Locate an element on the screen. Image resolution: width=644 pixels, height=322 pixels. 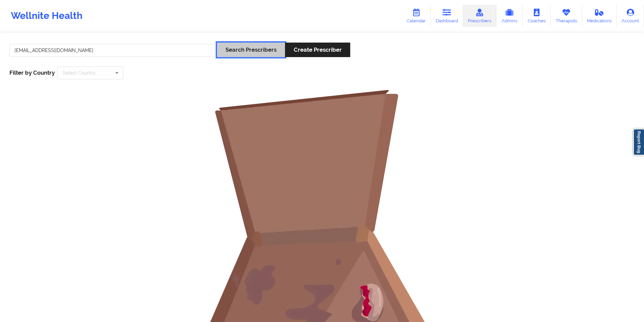
div: Select Country is located at coordinates (80, 74).